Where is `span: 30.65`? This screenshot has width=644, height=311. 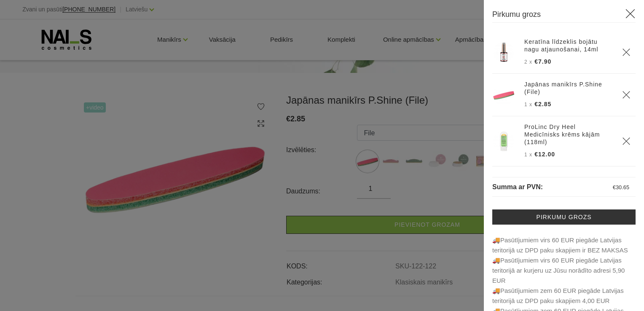 span: 30.65 is located at coordinates (623, 187).